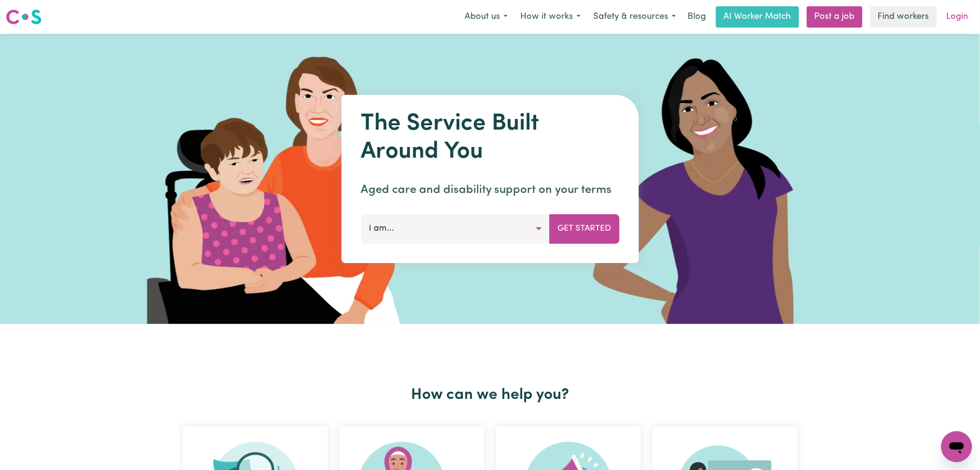 Image resolution: width=980 pixels, height=470 pixels. Describe the element at coordinates (24, 17) in the screenshot. I see `img: Careseekers logo` at that location.